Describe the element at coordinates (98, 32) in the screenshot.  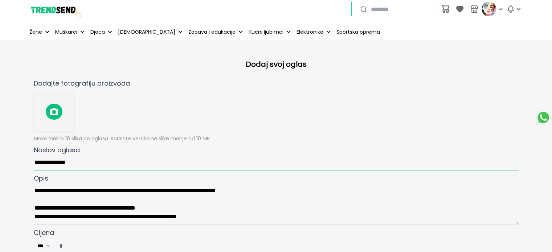
I see `p: Djeca` at that location.